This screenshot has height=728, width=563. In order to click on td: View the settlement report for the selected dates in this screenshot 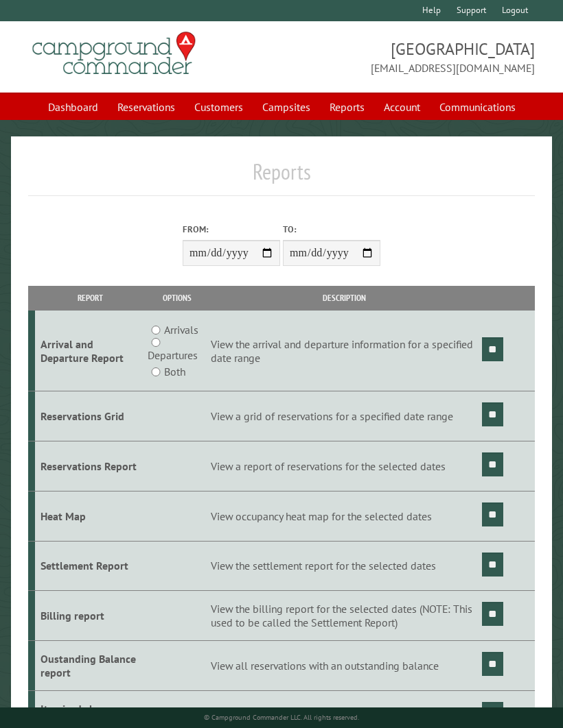, I will do `click(344, 566)`.